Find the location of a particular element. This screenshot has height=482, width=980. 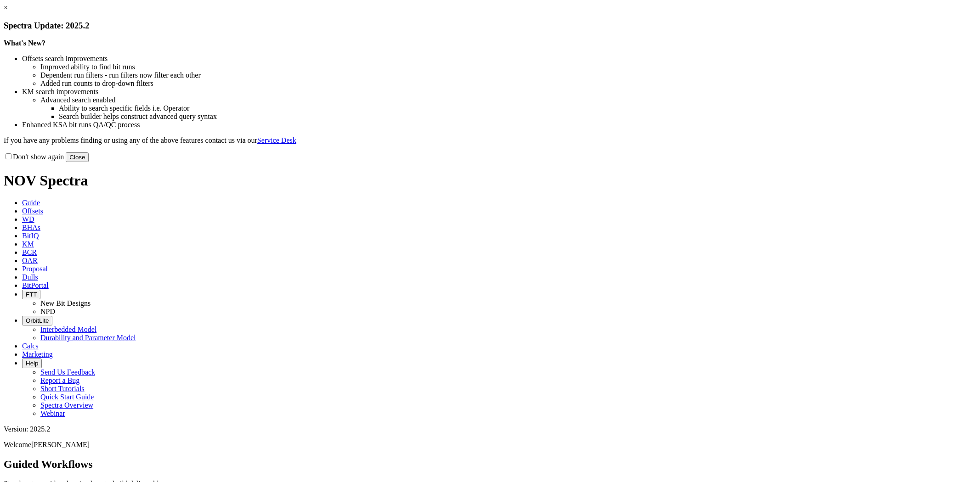

h1: NOV Spectra is located at coordinates (490, 180).